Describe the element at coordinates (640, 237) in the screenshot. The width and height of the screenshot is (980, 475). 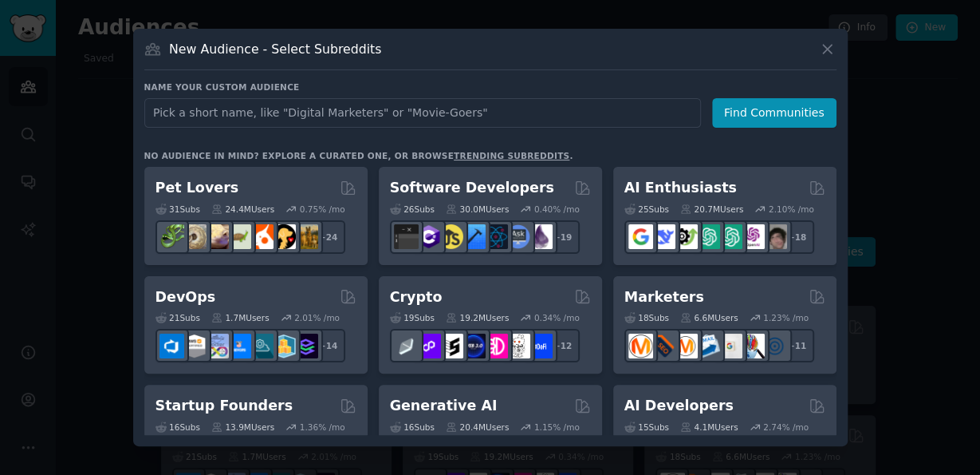
I see `img: GoogleGeminiAI` at that location.